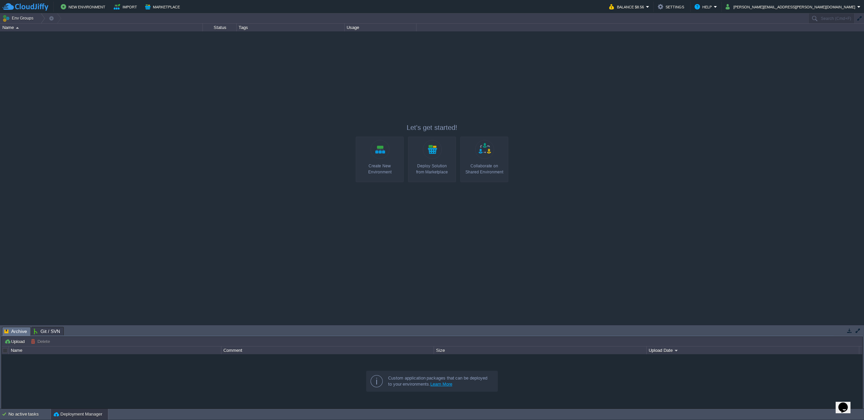  Describe the element at coordinates (47, 332) in the screenshot. I see `span: Git / SVN` at that location.